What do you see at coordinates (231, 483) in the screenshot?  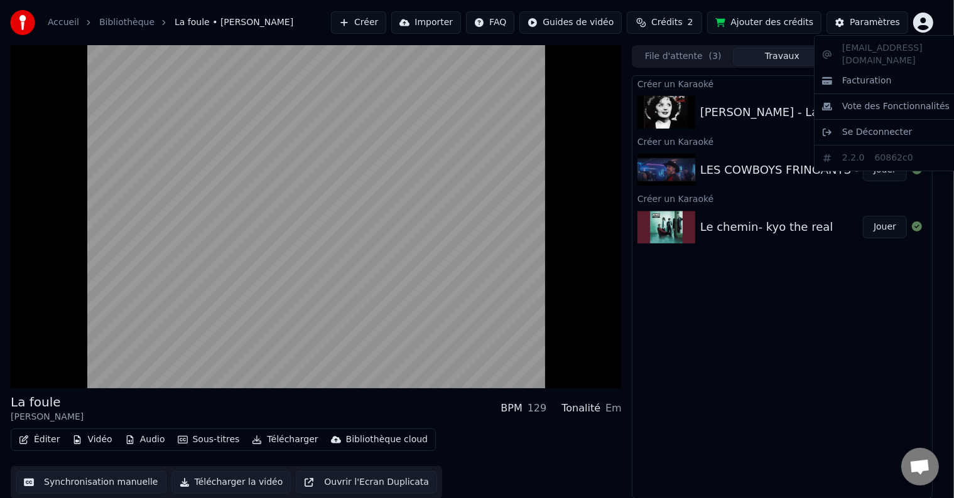 I see `button: Télécharger la vidéo` at bounding box center [231, 483].